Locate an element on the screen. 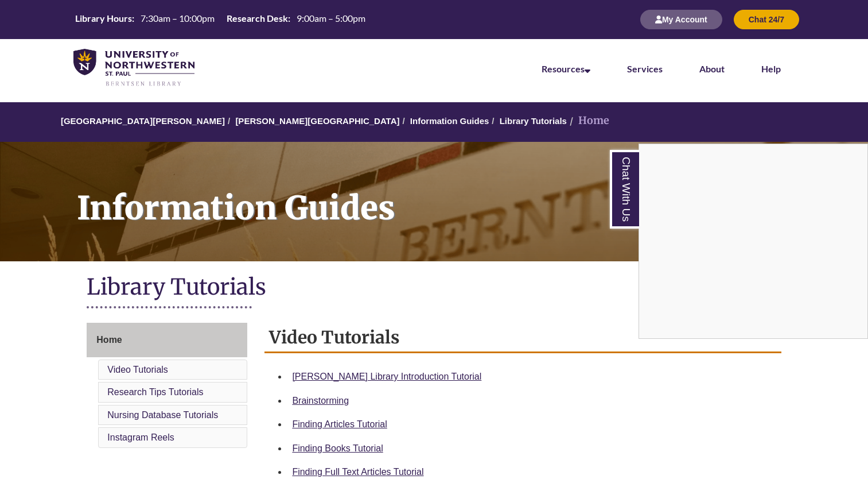  a: Help is located at coordinates (771, 69).